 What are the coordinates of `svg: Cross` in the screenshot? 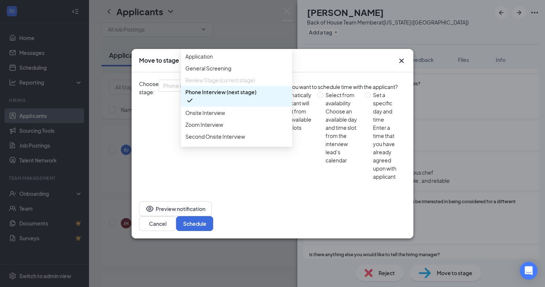 It's located at (401, 61).